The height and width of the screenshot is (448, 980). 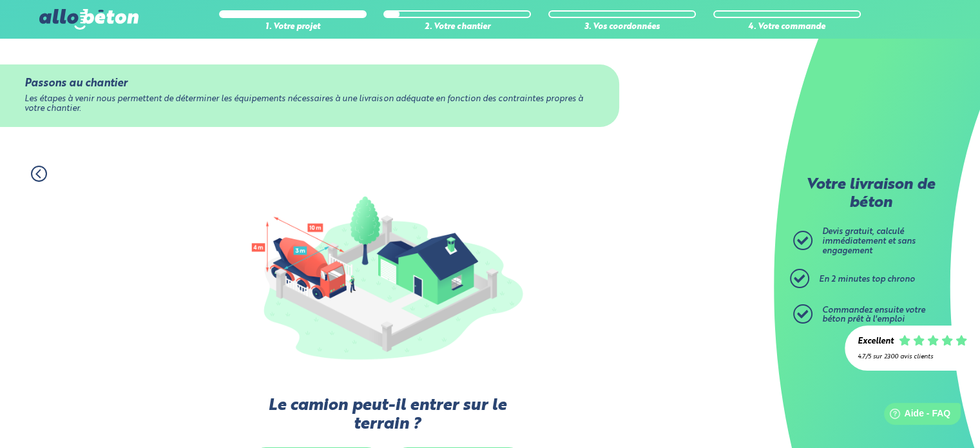 What do you see at coordinates (309, 83) in the screenshot?
I see `div: Passons au chantier` at bounding box center [309, 83].